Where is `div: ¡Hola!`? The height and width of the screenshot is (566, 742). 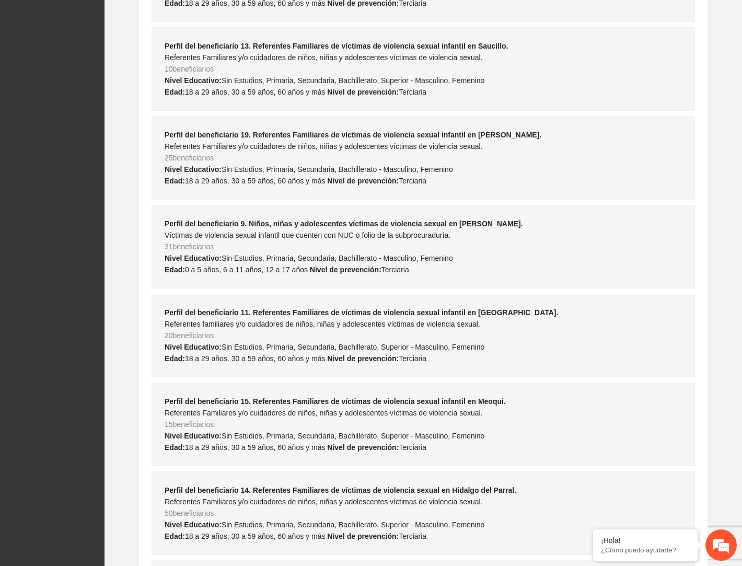
div: ¡Hola! is located at coordinates (645, 540).